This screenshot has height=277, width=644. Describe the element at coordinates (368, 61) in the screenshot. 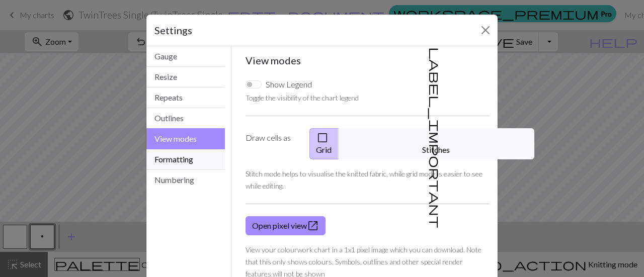

I see `h5: View modes` at that location.